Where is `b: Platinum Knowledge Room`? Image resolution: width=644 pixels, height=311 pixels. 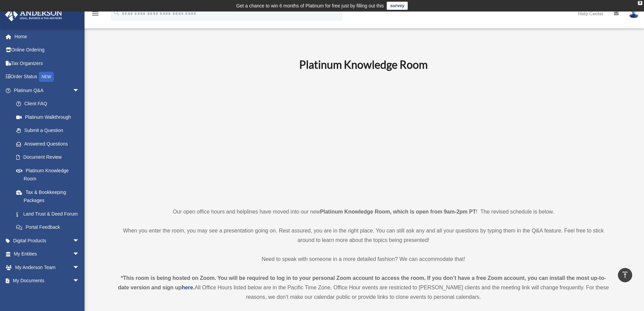
b: Platinum Knowledge Room is located at coordinates (363, 64).